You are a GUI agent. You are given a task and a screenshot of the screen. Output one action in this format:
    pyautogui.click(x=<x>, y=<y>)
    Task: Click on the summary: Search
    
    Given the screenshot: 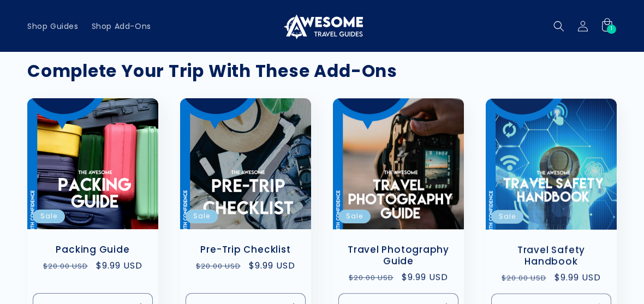 What is the action you would take?
    pyautogui.click(x=558, y=26)
    